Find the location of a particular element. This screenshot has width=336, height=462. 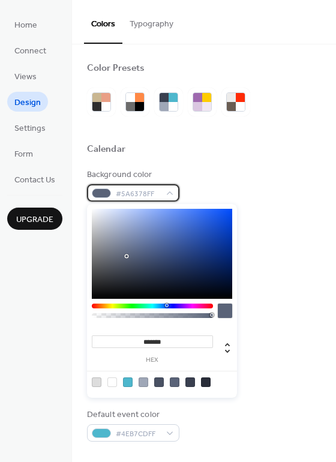

label: hex is located at coordinates (153, 360).